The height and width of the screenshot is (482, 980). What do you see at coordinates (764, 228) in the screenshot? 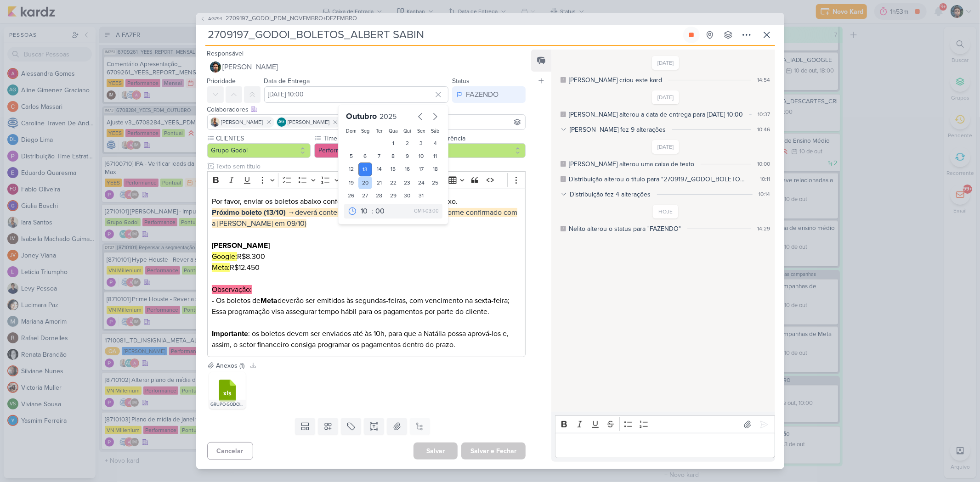
I see `div: 14:29` at bounding box center [764, 228].